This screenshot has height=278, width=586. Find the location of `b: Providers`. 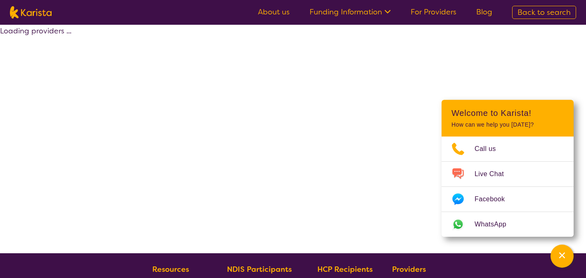

b: Providers is located at coordinates (409, 269).